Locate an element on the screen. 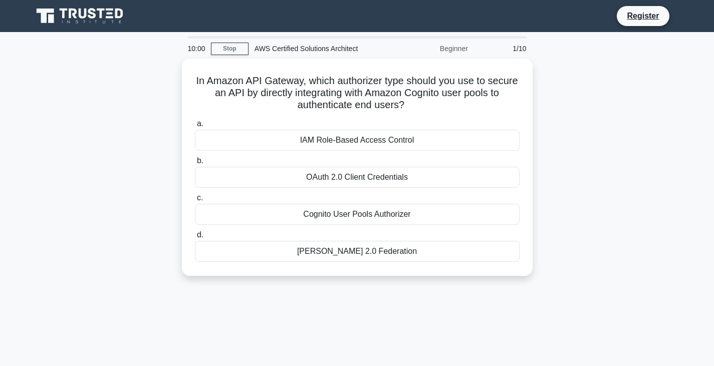 This screenshot has width=714, height=366. h5: In Amazon API Gateway, which authorizer type should you use to secure an API by directly integrat... is located at coordinates (357, 93).